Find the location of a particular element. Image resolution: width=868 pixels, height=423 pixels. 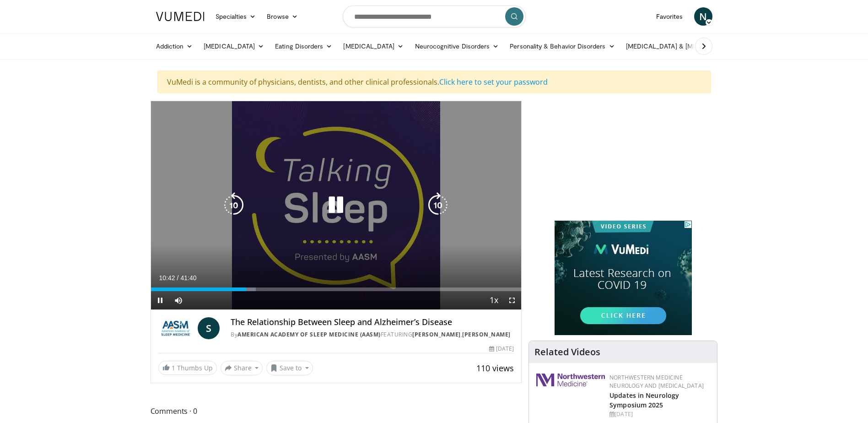

a: Eating Disorders is located at coordinates (303, 46).